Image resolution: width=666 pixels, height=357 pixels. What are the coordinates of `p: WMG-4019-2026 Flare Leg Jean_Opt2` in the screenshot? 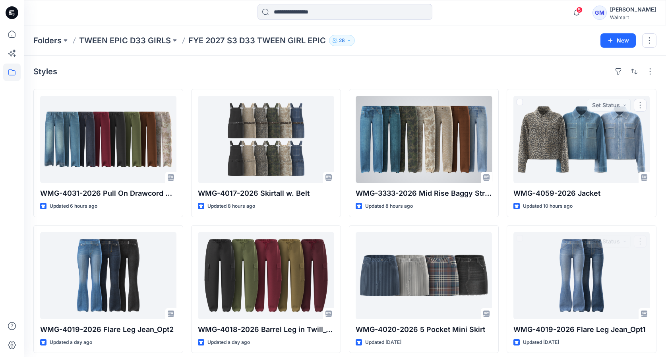 It's located at (108, 330).